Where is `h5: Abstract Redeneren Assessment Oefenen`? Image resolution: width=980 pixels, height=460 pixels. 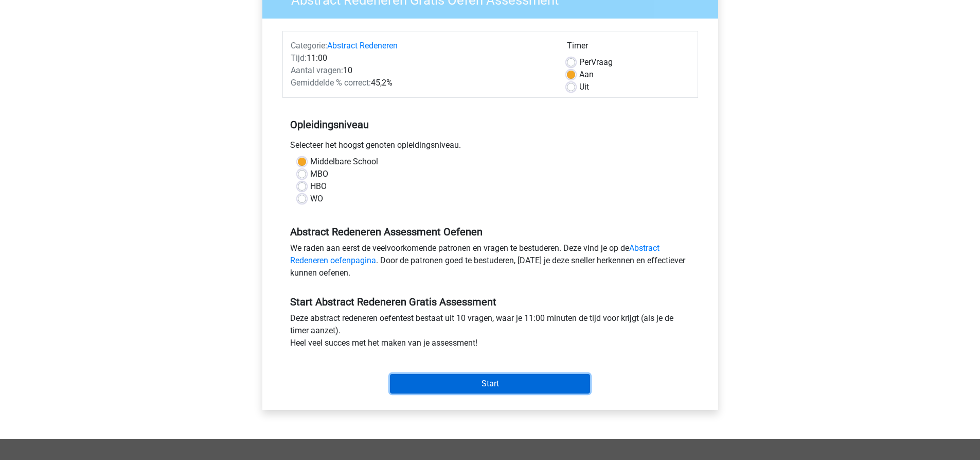 h5: Abstract Redeneren Assessment Oefenen is located at coordinates (490, 232).